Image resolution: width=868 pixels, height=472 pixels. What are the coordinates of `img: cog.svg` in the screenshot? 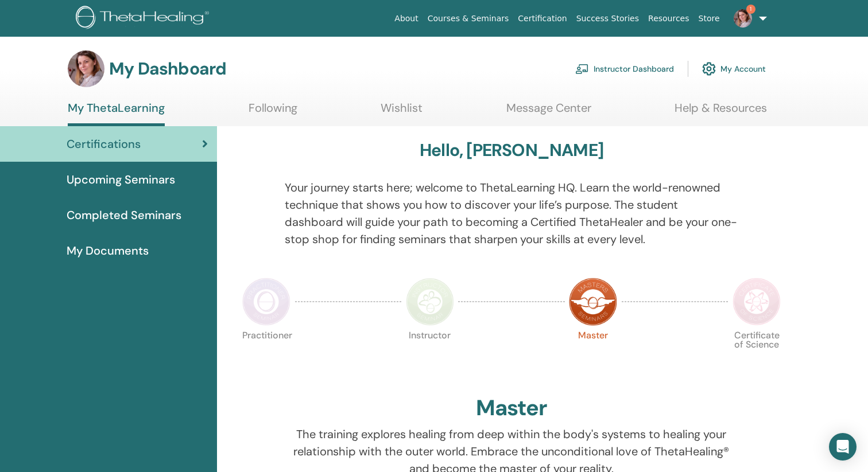 It's located at (709, 69).